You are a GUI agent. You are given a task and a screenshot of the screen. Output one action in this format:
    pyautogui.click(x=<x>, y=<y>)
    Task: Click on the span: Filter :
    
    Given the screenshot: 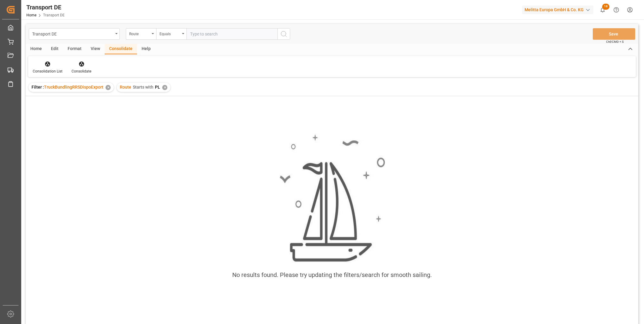 What is the action you would take?
    pyautogui.click(x=38, y=87)
    